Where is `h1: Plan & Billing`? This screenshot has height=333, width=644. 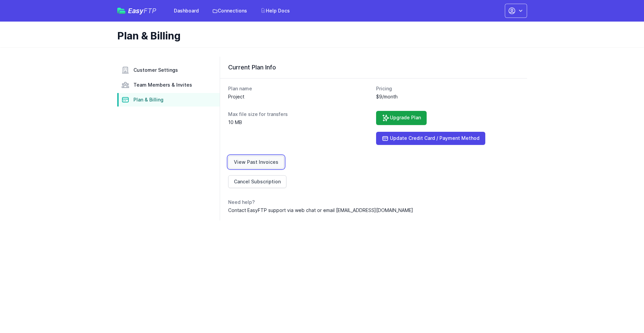
h1: Plan & Billing is located at coordinates (320, 36).